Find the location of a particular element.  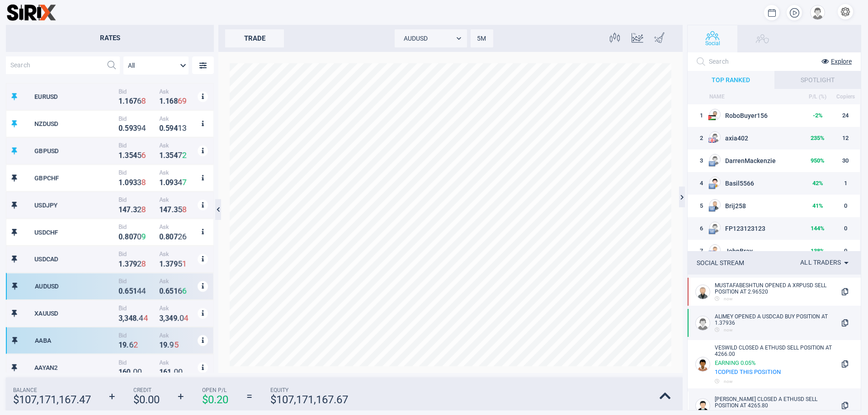

div: 5M is located at coordinates (482, 38).